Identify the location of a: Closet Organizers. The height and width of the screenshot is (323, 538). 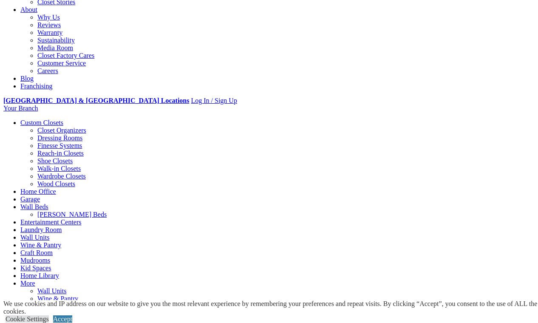
(62, 130).